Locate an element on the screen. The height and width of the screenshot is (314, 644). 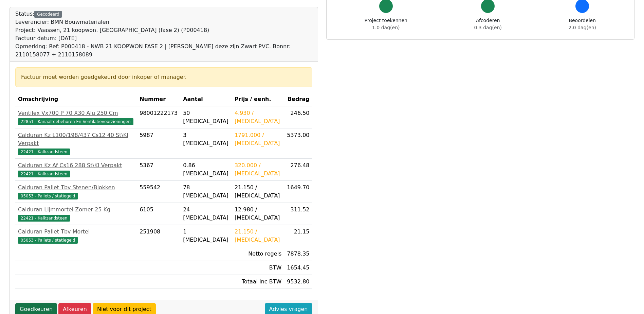
th: Aantal is located at coordinates (206, 99).